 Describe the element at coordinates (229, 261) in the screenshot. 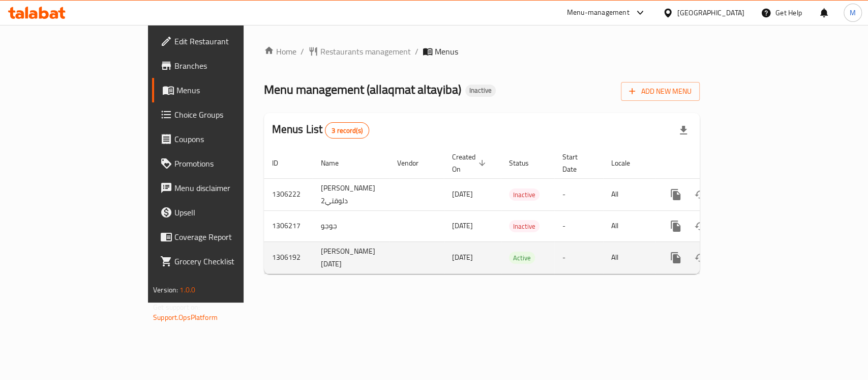

I see `span: Grocery Checklist` at that location.